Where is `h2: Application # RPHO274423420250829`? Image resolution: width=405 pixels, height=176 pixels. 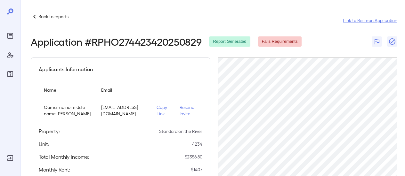 h2: Application # RPHO274423420250829 is located at coordinates (116, 42).